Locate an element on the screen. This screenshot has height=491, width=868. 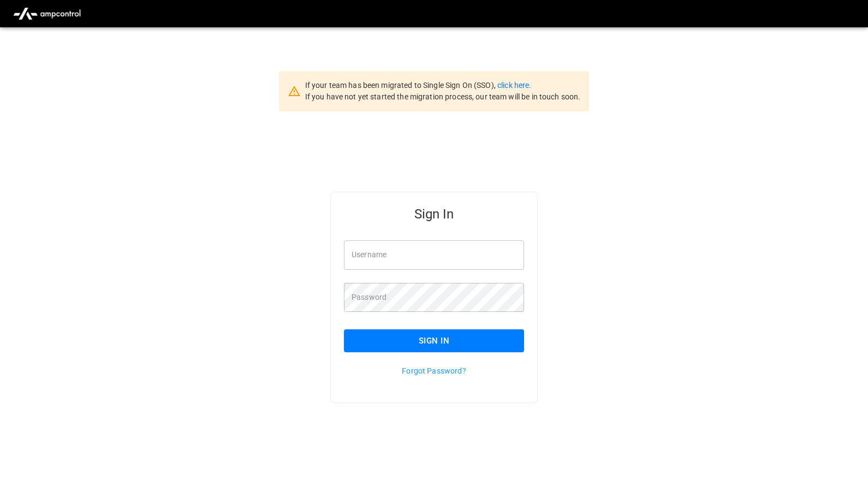
a: click here. is located at coordinates (514, 85).